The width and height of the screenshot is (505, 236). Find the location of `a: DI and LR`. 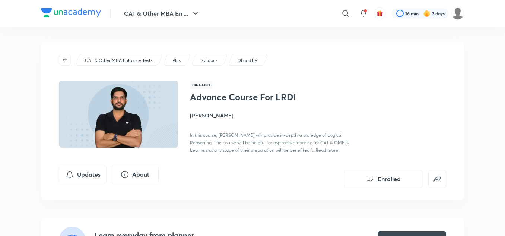

a: DI and LR is located at coordinates (248, 60).